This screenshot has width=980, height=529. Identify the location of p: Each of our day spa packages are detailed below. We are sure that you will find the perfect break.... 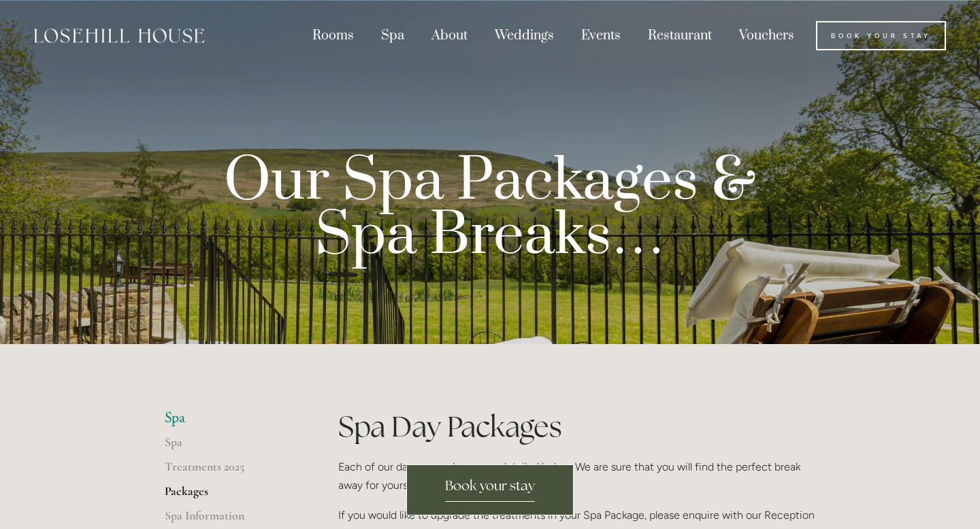
(576, 476).